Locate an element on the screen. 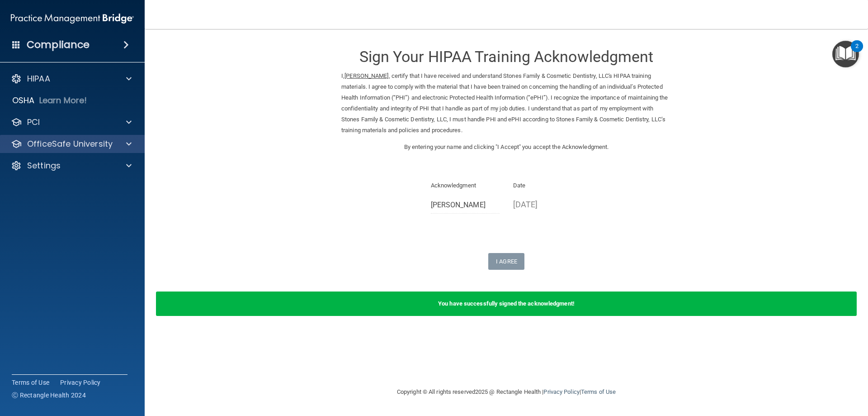 The image size is (868, 416). button: I Agree is located at coordinates (506, 261).